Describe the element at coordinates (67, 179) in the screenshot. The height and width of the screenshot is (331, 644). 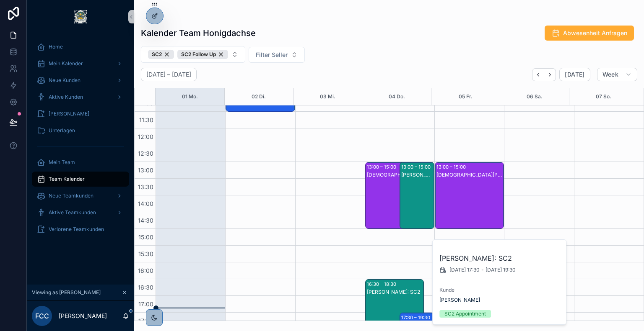
I see `span: Team Kalender` at that location.